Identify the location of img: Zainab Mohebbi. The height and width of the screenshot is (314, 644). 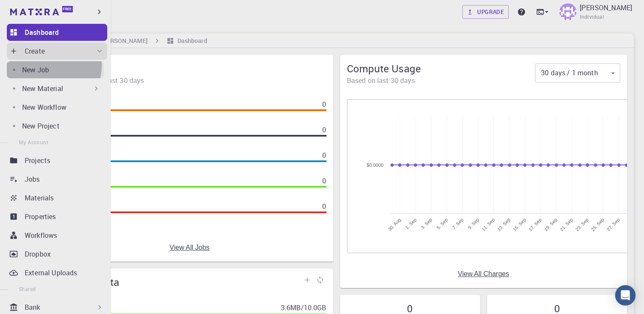
(568, 12).